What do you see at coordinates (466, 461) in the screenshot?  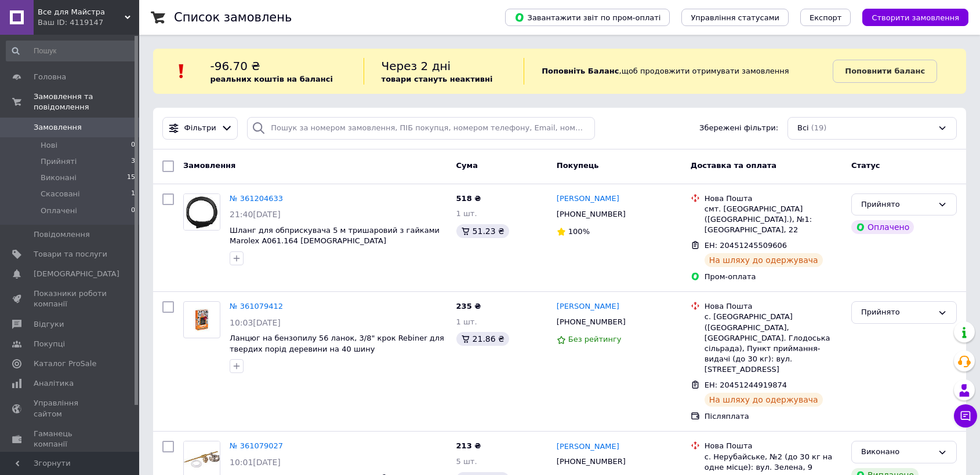 I see `span: 5 шт.` at bounding box center [466, 461].